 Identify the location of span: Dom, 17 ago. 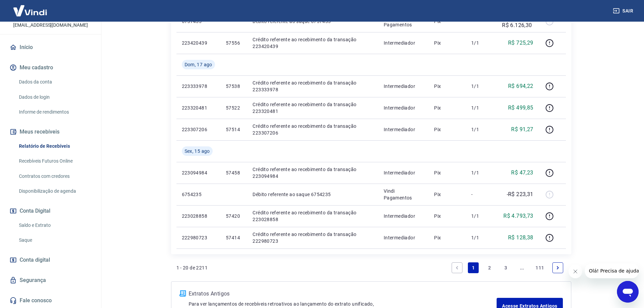
(199, 65).